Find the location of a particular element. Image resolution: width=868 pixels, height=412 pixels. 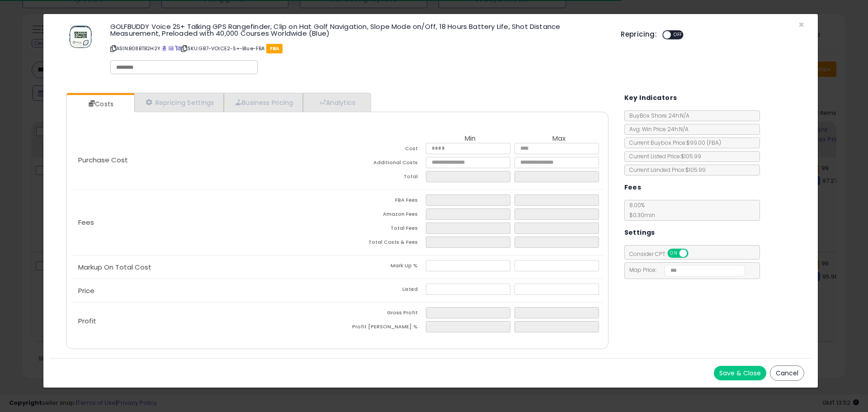

img: 4179c13Z3QL._SL60_.jpg is located at coordinates (81, 37).